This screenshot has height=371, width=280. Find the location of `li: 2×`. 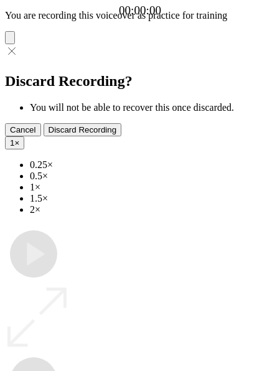

li: 2× is located at coordinates (153, 210).